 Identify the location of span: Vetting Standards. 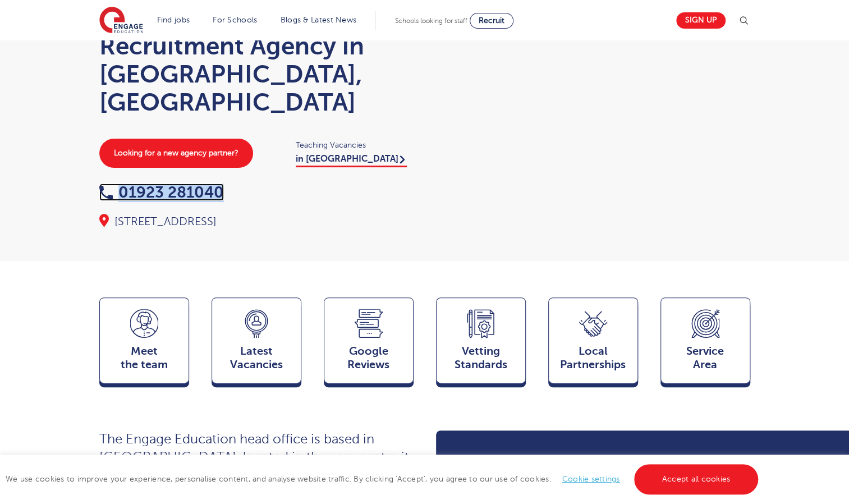
(481, 358).